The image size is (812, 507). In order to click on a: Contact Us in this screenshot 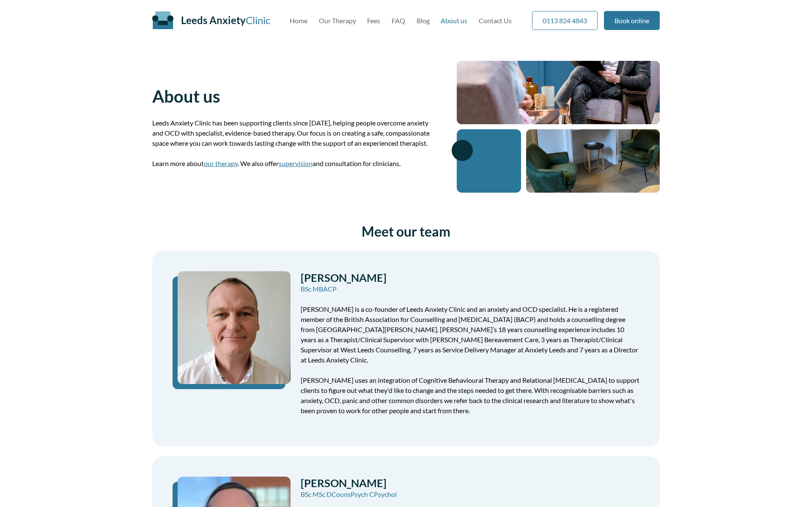, I will do `click(495, 20)`.